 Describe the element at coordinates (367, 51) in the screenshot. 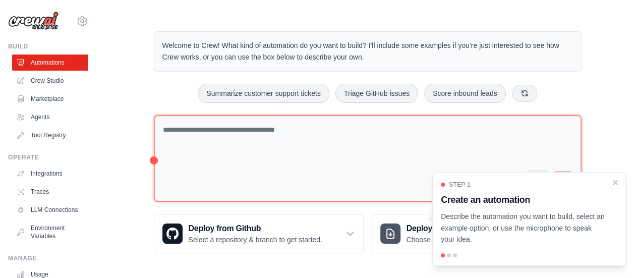

I see `p: Welcome to Crew! What kind of automation do you want to build? I'll include some examples if you'...` at that location.